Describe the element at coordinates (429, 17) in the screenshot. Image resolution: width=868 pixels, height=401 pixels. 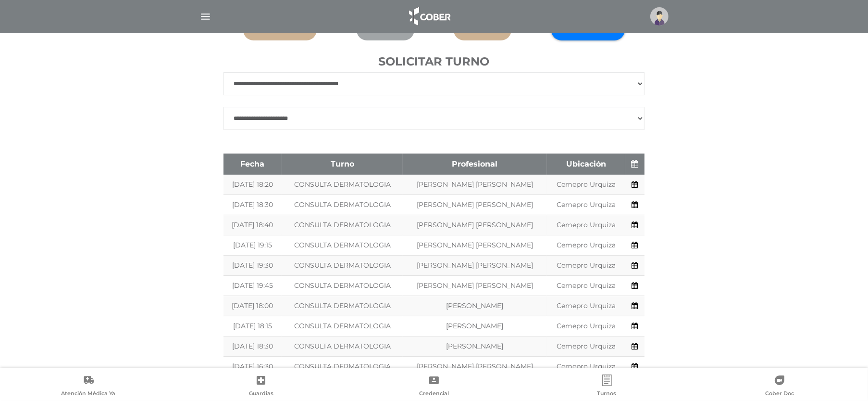
I see `img: logo_cober_home-white.png` at that location.